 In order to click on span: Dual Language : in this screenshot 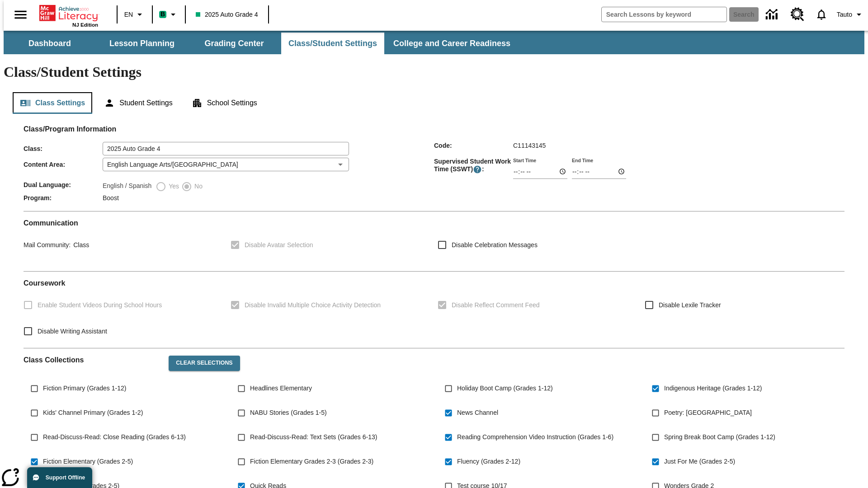, I will do `click(63, 185)`.